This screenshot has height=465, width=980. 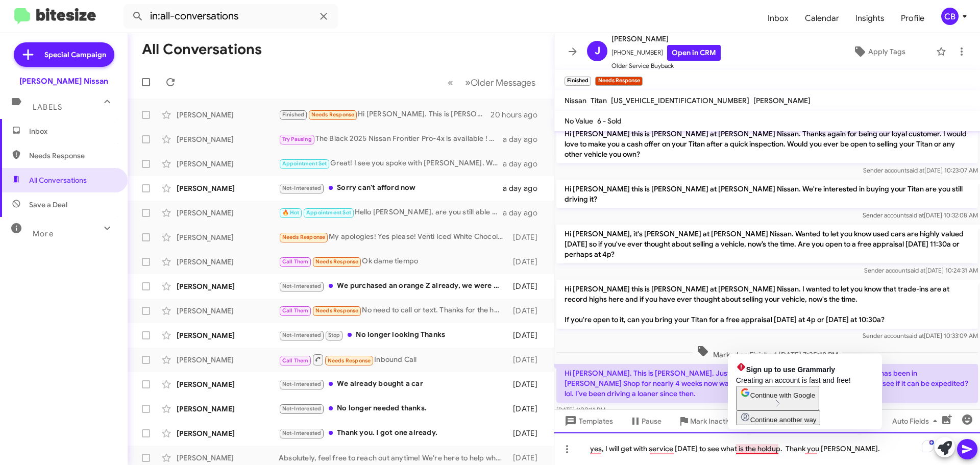 What do you see at coordinates (913, 19) in the screenshot?
I see `span: Profile` at bounding box center [913, 19].